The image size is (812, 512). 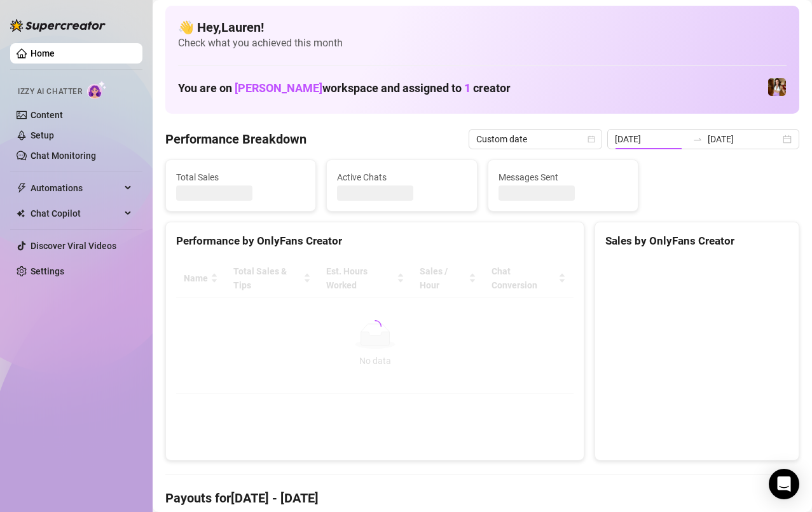 What do you see at coordinates (344, 88) in the screenshot?
I see `h1: You are on workspace and assigned to creator` at bounding box center [344, 88].